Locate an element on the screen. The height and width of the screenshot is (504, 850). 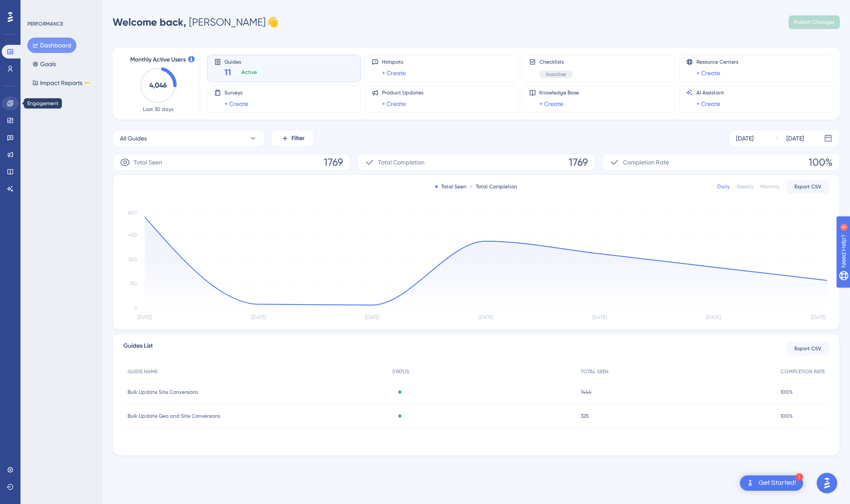
tspan: 450 is located at coordinates (133, 235).